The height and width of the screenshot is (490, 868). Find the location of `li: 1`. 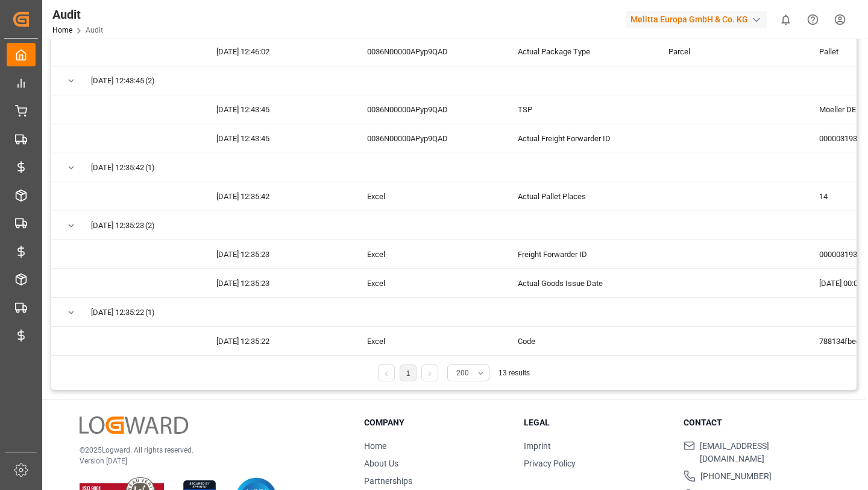

li: 1 is located at coordinates (408, 372).